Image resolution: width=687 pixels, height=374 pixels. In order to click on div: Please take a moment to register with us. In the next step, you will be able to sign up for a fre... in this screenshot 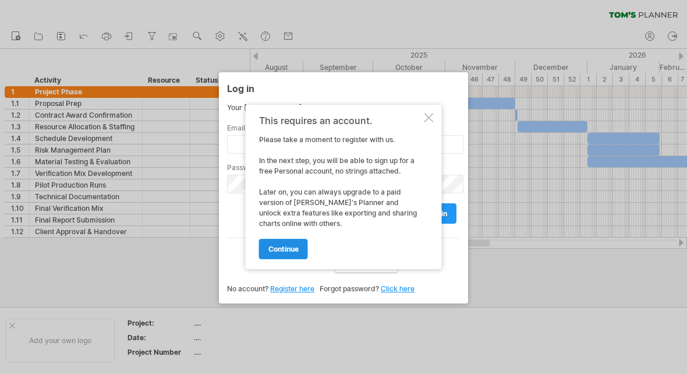, I will do `click(341, 187)`.